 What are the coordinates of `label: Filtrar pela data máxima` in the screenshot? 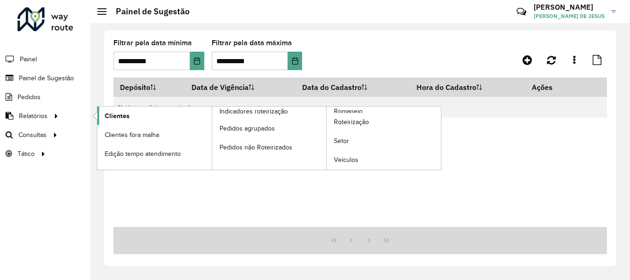 It's located at (252, 43).